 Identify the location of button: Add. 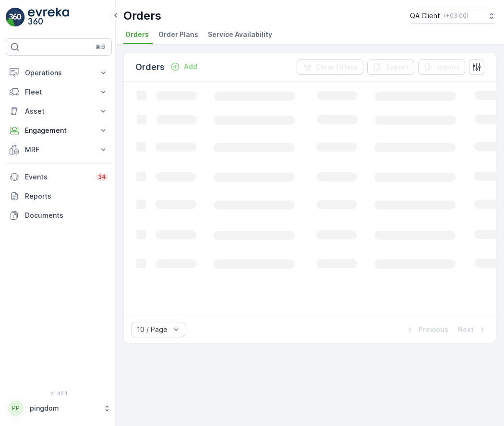
(184, 67).